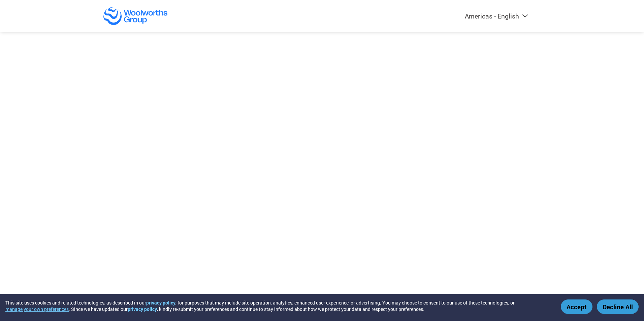 Image resolution: width=644 pixels, height=321 pixels. I want to click on button: Decline All, so click(618, 307).